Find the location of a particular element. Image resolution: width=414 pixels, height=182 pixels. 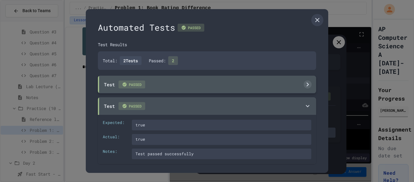

span: 2 is located at coordinates (173, 60).